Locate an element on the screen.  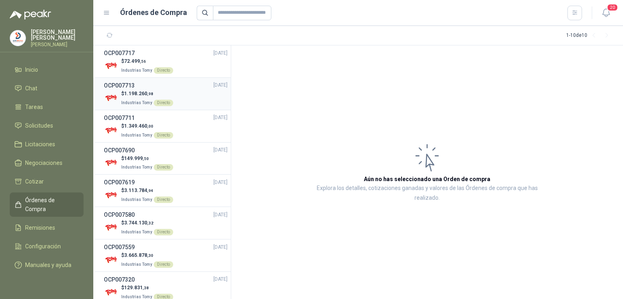
h3: OCP007711 is located at coordinates (119, 118).